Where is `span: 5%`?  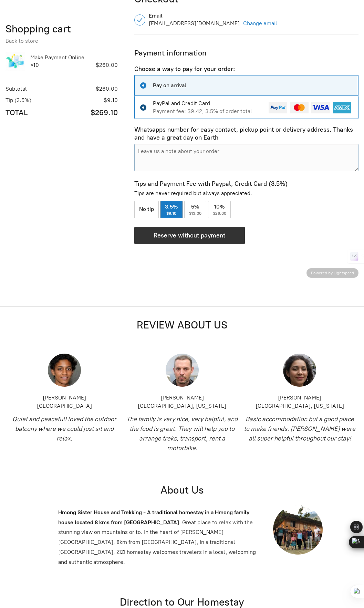
span: 5% is located at coordinates (195, 207).